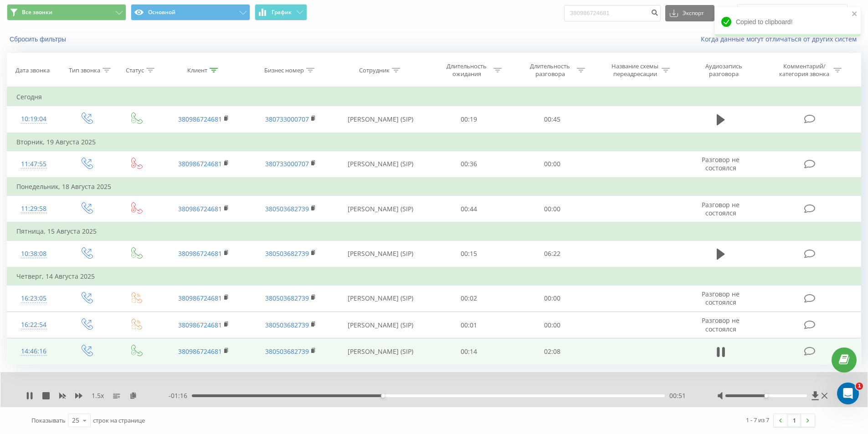 Image resolution: width=868 pixels, height=434 pixels. Describe the element at coordinates (37, 12) in the screenshot. I see `span: Все звонки` at that location.